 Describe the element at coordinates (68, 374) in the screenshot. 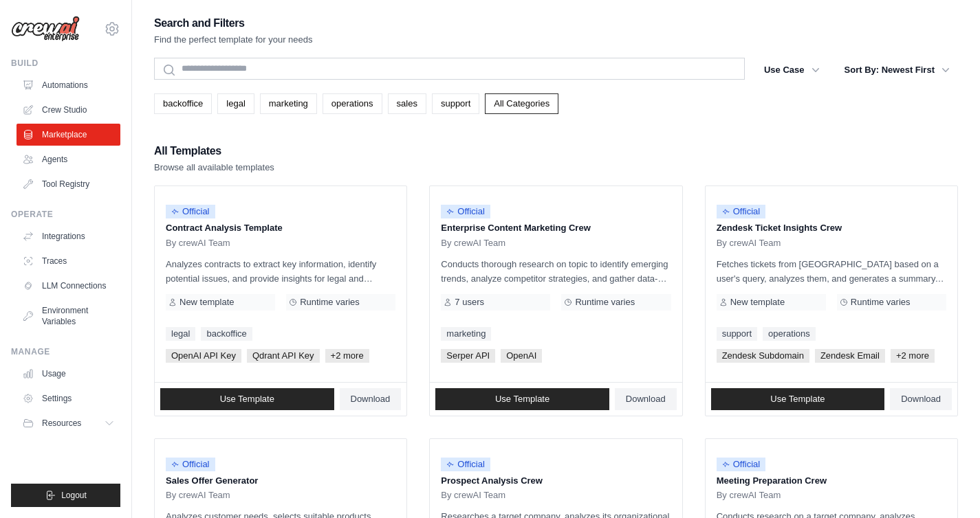

I see `a: Usage` at that location.